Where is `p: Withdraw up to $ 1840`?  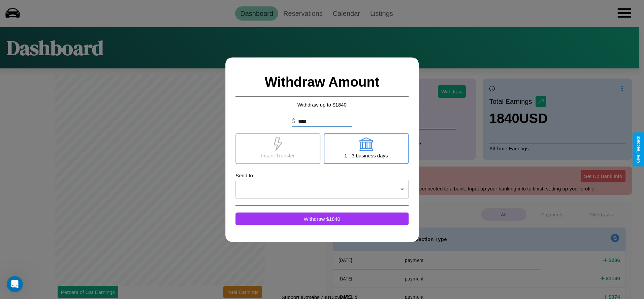 p: Withdraw up to $ 1840 is located at coordinates (322, 104).